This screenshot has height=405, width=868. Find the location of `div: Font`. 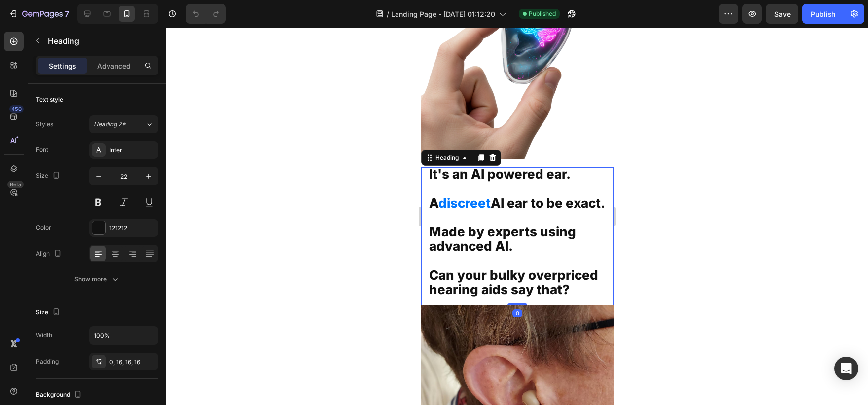

div: Font is located at coordinates (42, 150).